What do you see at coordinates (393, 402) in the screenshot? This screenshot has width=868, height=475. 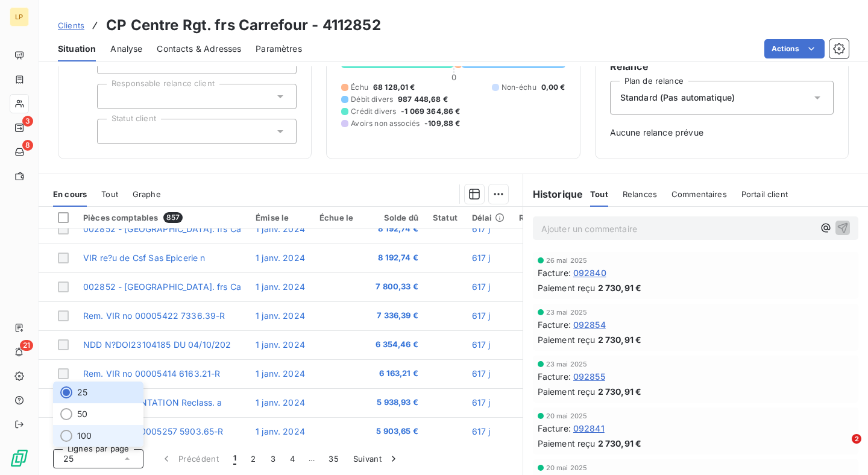 I see `span: 5 938,93 €` at bounding box center [393, 402].